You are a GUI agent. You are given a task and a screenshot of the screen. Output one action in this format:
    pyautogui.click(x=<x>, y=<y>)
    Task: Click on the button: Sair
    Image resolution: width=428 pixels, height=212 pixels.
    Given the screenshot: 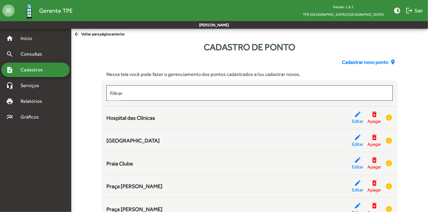 What is the action you would take?
    pyautogui.click(x=414, y=11)
    